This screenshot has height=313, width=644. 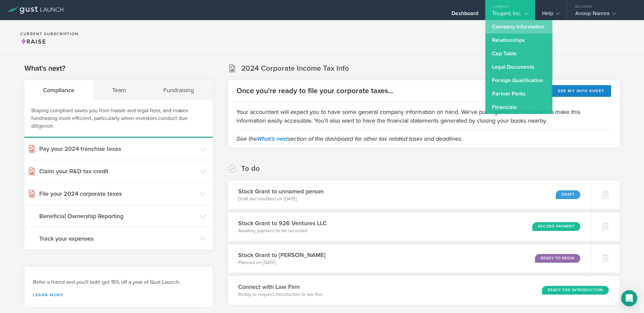 What do you see at coordinates (556, 227) in the screenshot?
I see `div: Record Payment` at bounding box center [556, 227].